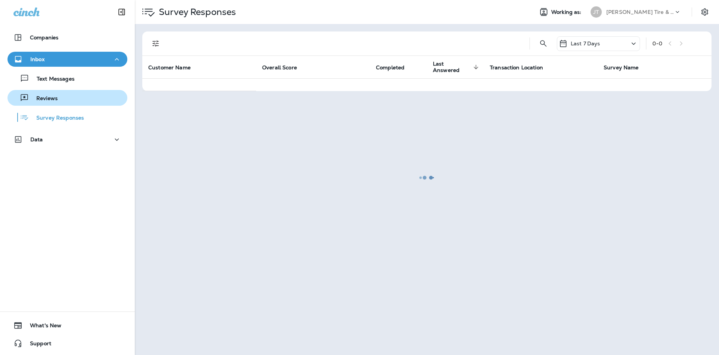 This screenshot has width=719, height=355. I want to click on p: Reviews, so click(43, 99).